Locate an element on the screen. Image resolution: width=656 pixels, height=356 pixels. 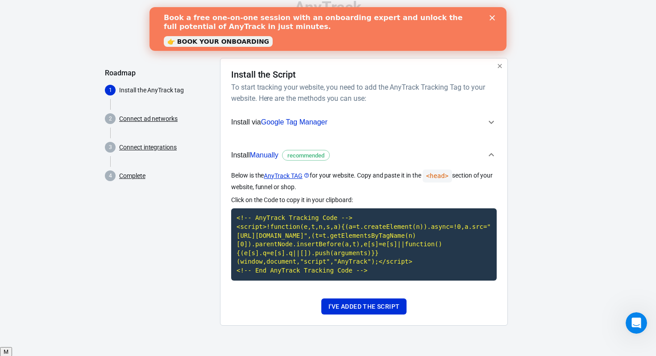
span: recommended is located at coordinates (306, 156).